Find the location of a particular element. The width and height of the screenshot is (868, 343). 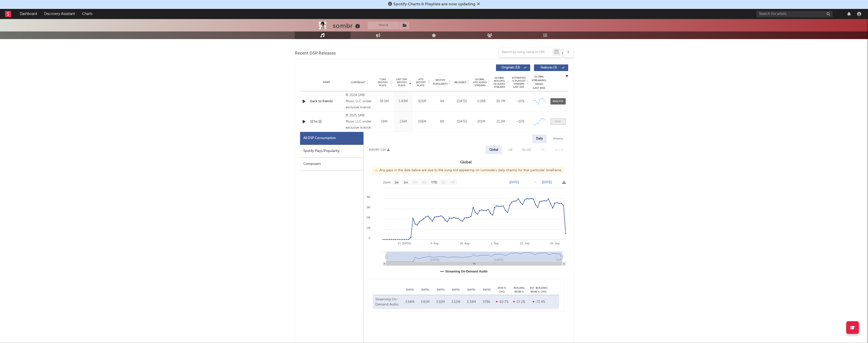

span: Last Day Spotify Plays is located at coordinates (401, 83).